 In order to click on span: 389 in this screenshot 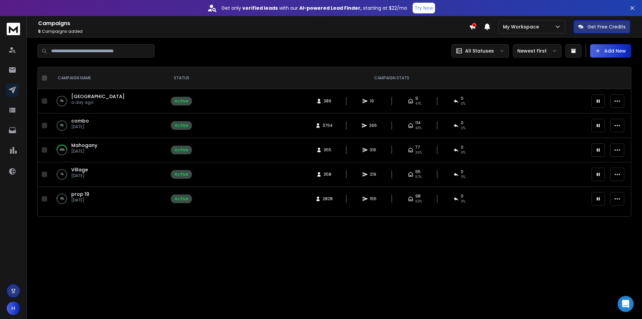, I will do `click(327, 101)`.